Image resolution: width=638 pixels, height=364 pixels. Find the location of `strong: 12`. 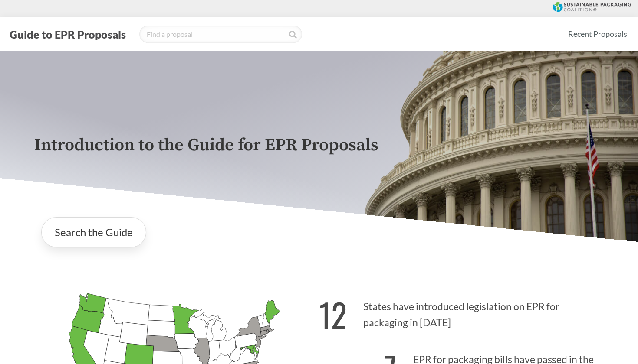

strong: 12 is located at coordinates (333, 314).